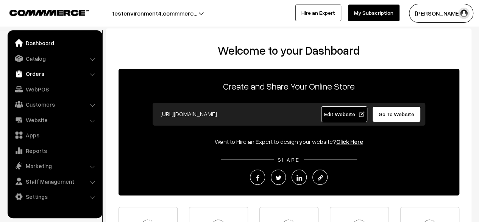 Image resolution: width=479 pixels, height=222 pixels. I want to click on a: Website, so click(55, 120).